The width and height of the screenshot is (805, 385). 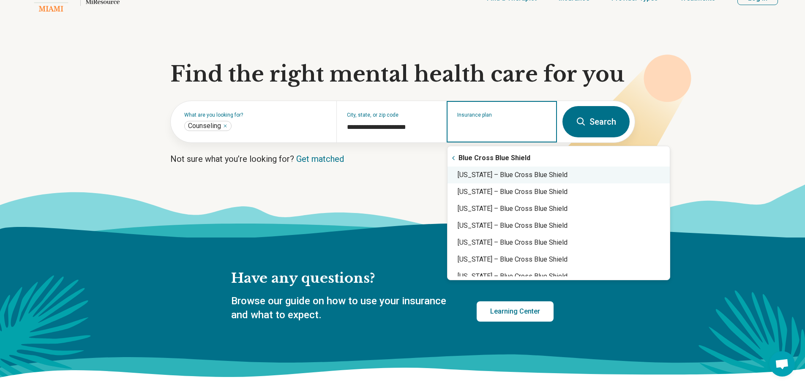 I want to click on div: Suggestions, so click(x=559, y=213).